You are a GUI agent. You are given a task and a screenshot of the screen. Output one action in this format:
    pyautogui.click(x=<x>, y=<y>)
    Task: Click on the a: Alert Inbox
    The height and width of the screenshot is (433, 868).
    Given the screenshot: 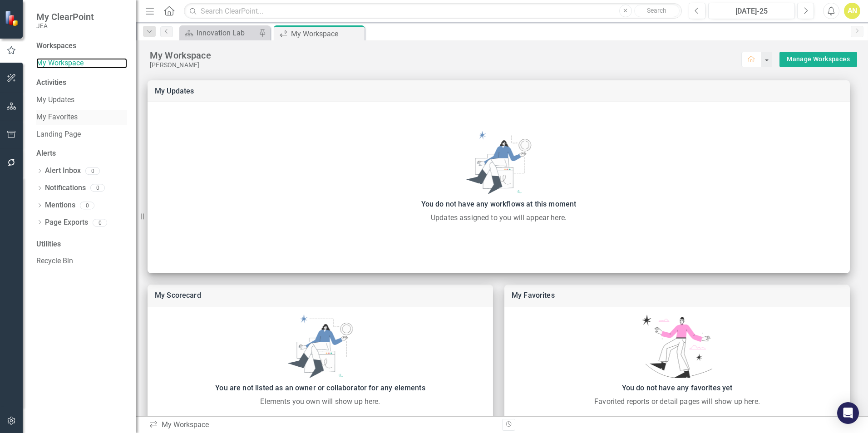 What is the action you would take?
    pyautogui.click(x=63, y=170)
    